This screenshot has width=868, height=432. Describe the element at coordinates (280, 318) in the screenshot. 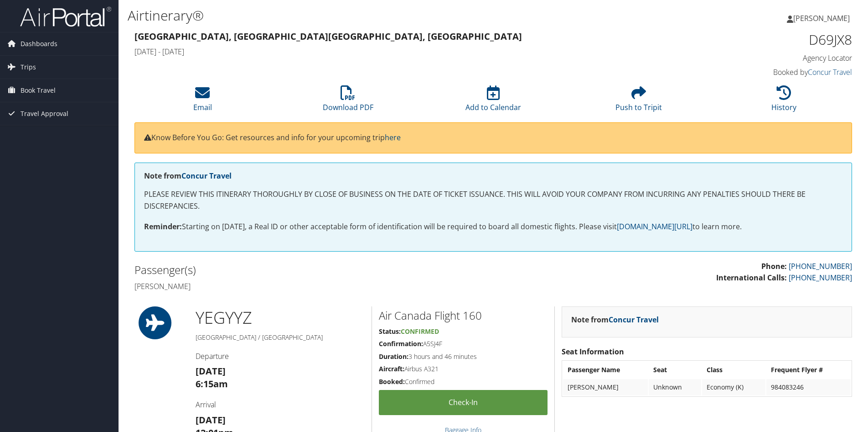

I see `h1: YEG YYZ` at that location.